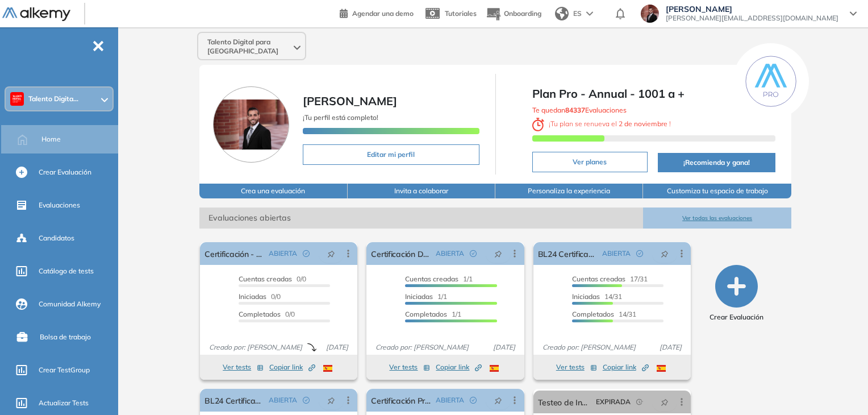  Describe the element at coordinates (51, 139) in the screenshot. I see `span: Home` at that location.